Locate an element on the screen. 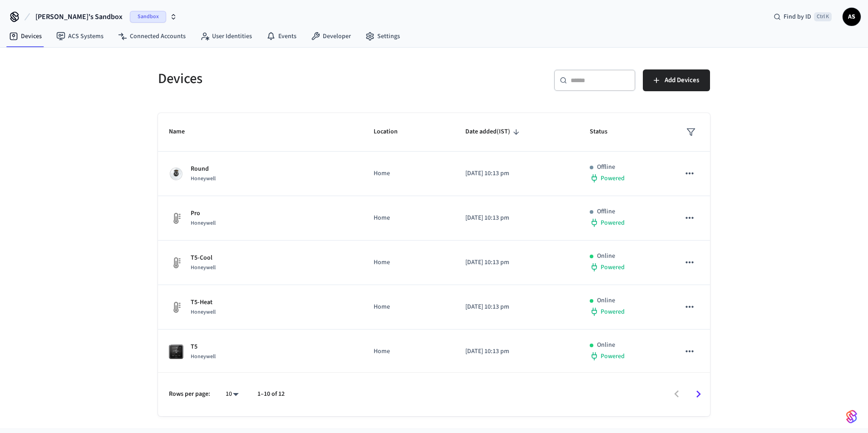 The height and width of the screenshot is (433, 868). span: AS is located at coordinates (852, 17).